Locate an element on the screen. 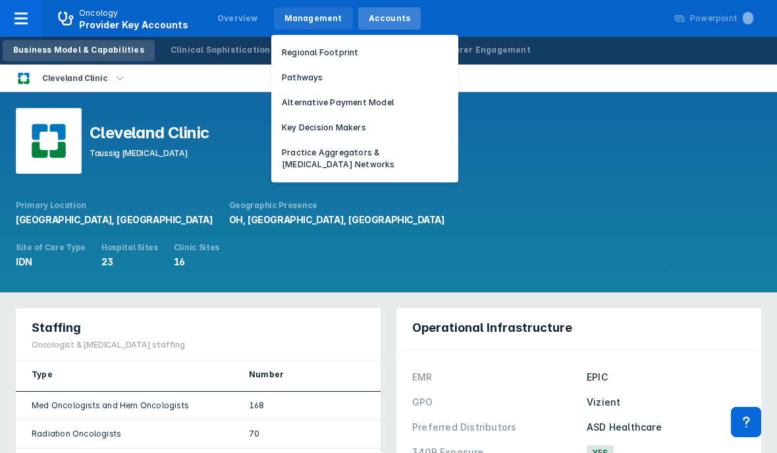  div: Vizient is located at coordinates (665, 402).